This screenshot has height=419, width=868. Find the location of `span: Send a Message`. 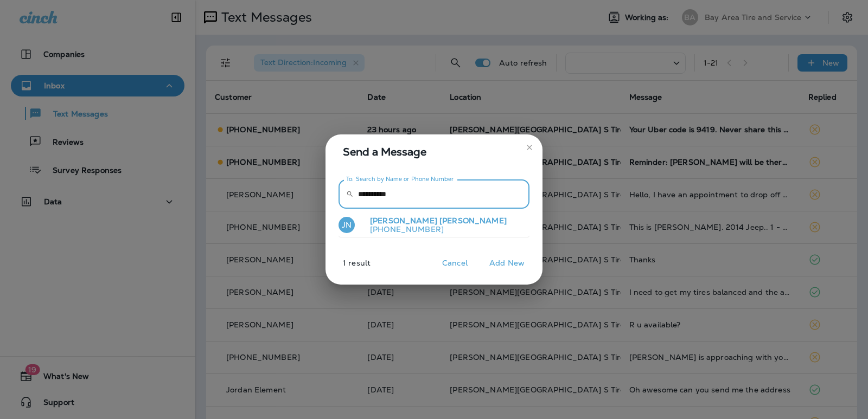

span: Send a Message is located at coordinates (436, 152).